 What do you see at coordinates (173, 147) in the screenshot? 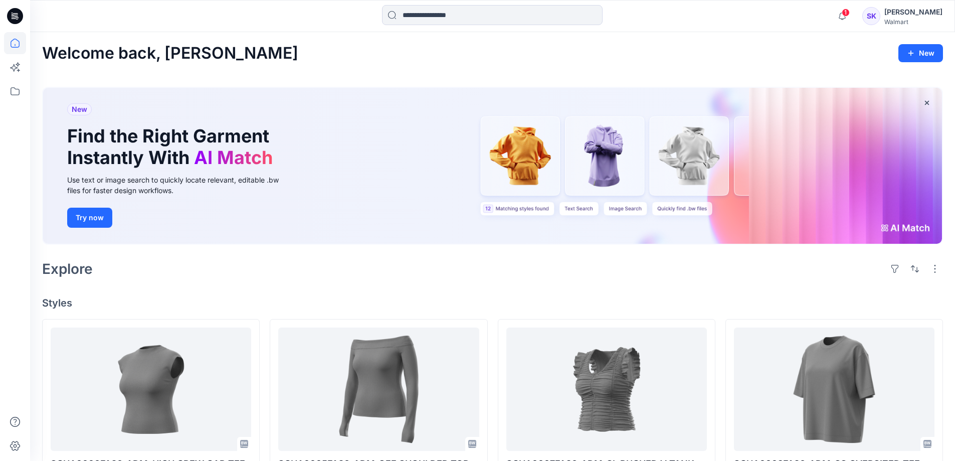
I see `h1: Find the Right Garment Instantly With` at bounding box center [173, 147].